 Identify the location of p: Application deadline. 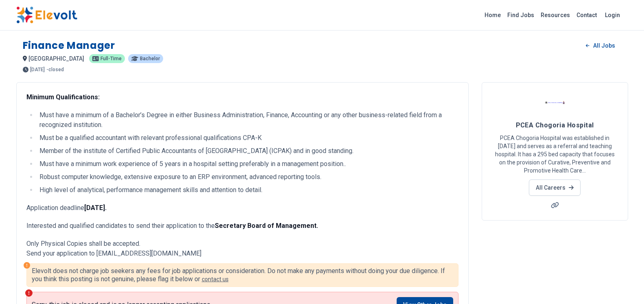
(242, 208).